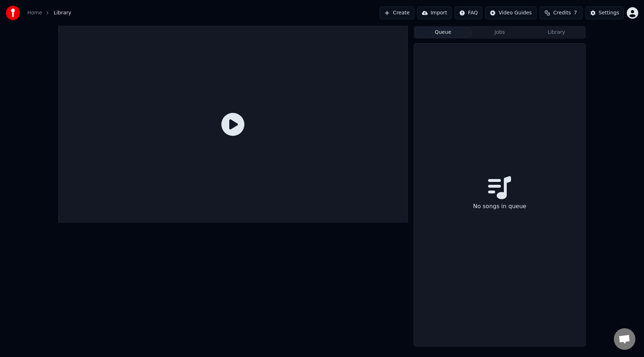 Image resolution: width=644 pixels, height=357 pixels. I want to click on button: Video Guides, so click(511, 13).